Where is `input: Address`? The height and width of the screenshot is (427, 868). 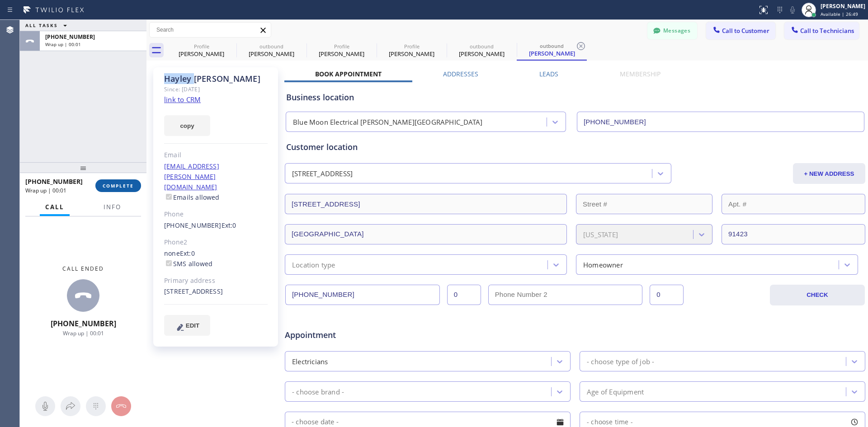 input: Address is located at coordinates (426, 204).